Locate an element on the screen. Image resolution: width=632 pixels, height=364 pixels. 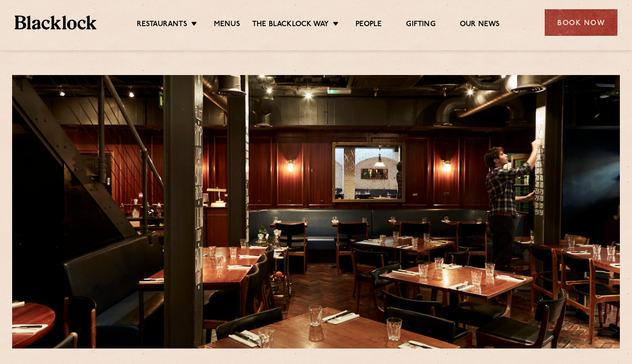
a: Menus is located at coordinates (227, 25).